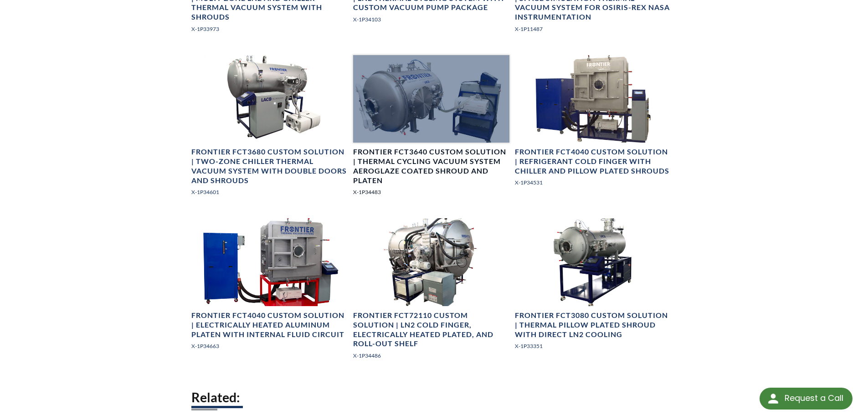 The width and height of the screenshot is (868, 415). Describe the element at coordinates (269, 346) in the screenshot. I see `p: X-1P34663` at that location.